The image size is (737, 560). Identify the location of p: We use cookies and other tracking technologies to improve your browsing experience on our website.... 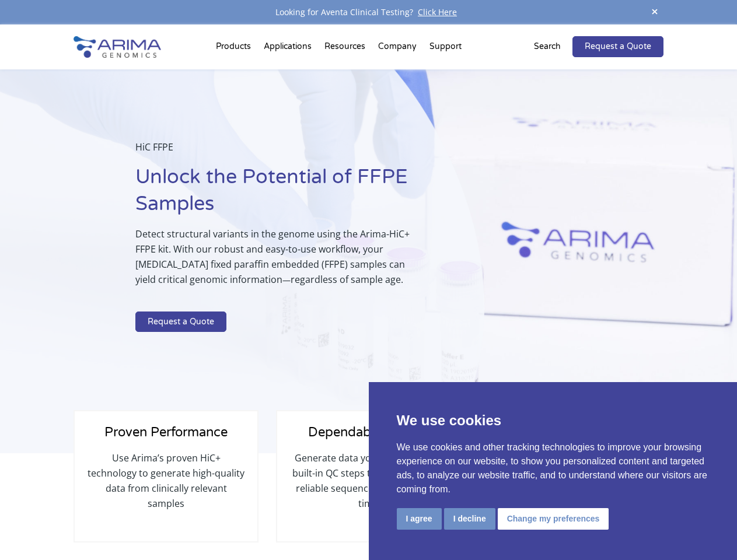
(553, 469).